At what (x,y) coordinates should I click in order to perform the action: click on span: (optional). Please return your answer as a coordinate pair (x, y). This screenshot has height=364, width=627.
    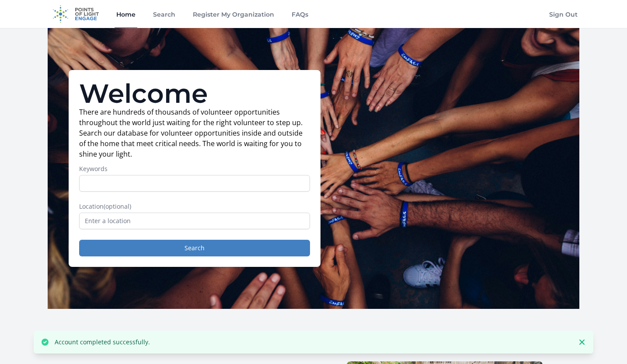
    Looking at the image, I should click on (118, 206).